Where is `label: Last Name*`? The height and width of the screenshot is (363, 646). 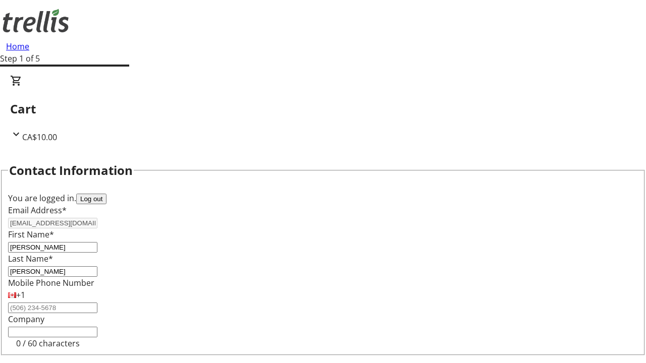
label: Last Name* is located at coordinates (30, 259).